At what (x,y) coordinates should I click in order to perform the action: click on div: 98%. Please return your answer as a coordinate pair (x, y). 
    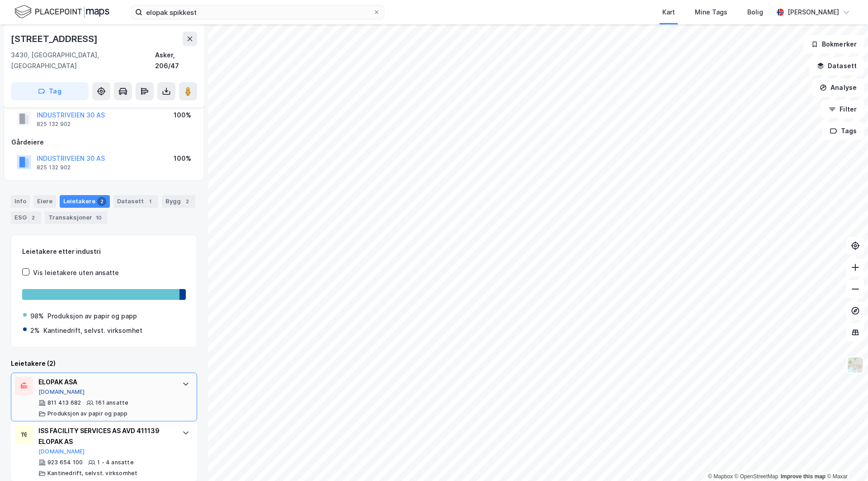
    Looking at the image, I should click on (37, 316).